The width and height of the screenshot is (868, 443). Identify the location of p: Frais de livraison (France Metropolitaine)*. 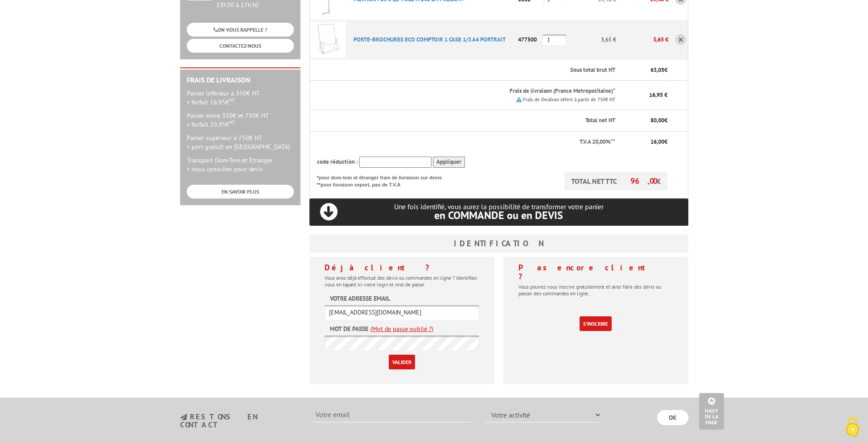
(484, 91).